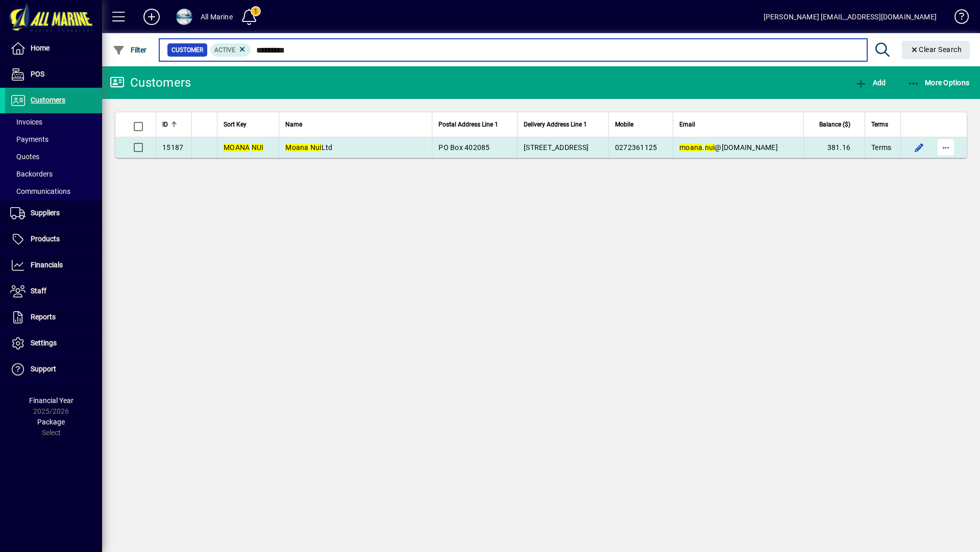 This screenshot has height=552, width=980. What do you see at coordinates (355, 125) in the screenshot?
I see `div: Name` at bounding box center [355, 125].